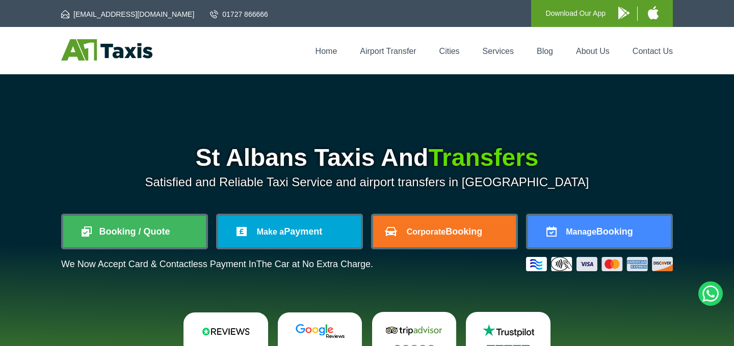 This screenshot has height=346, width=734. What do you see at coordinates (449, 51) in the screenshot?
I see `a: Cities` at bounding box center [449, 51].